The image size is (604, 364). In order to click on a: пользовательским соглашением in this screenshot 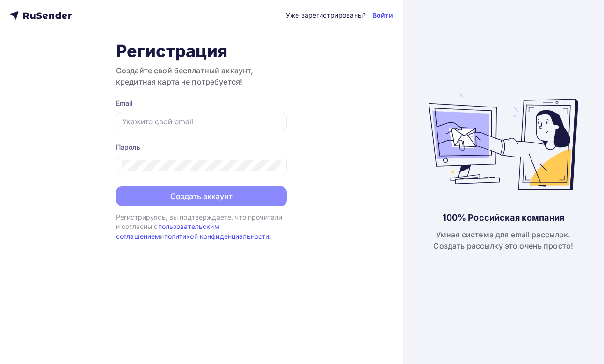, I will do `click(167, 231)`.